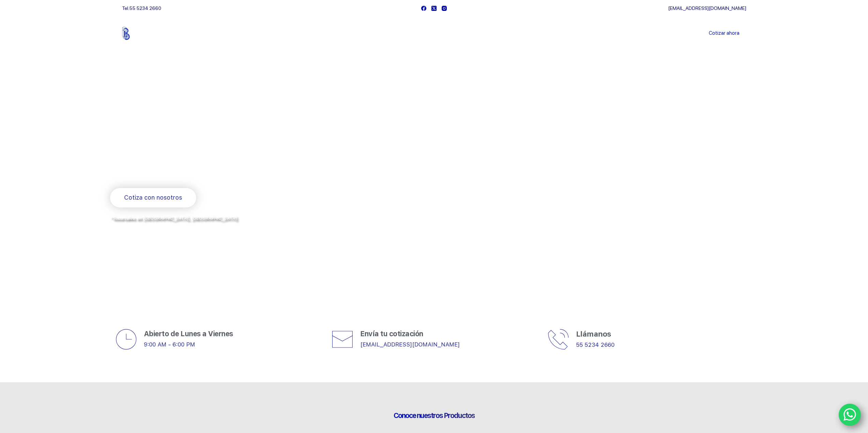 The width and height of the screenshot is (868, 433). I want to click on img: Balerytodo, so click(143, 33).